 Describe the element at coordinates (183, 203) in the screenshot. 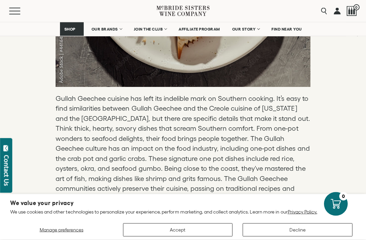

I see `h2: We value your privacy` at that location.